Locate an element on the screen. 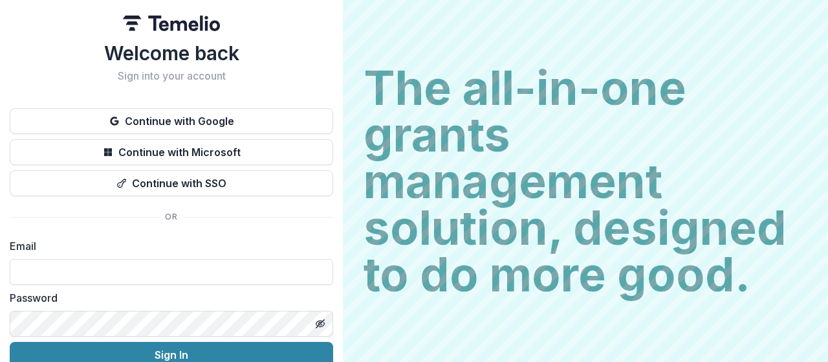  button: Continue with Microsoft is located at coordinates (171, 152).